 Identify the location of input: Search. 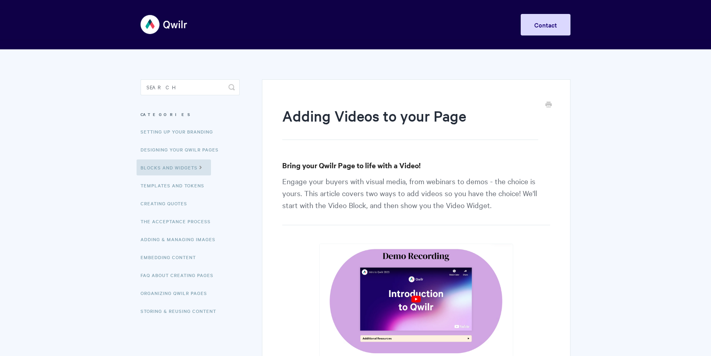
(190, 87).